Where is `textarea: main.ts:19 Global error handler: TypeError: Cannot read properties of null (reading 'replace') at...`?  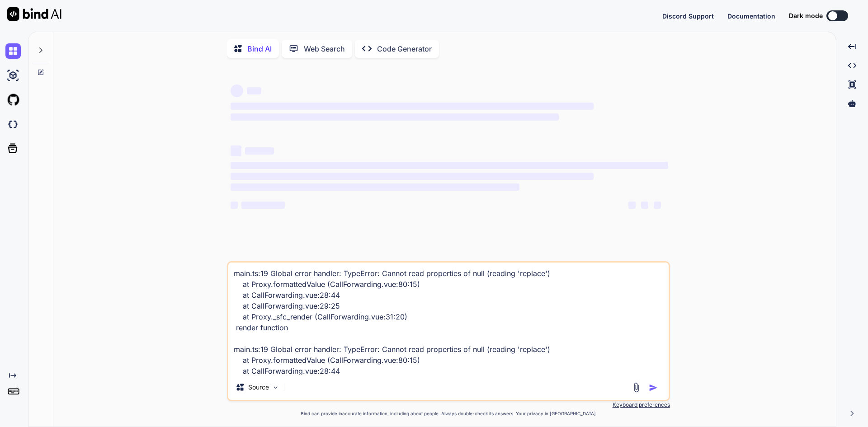 textarea: main.ts:19 Global error handler: TypeError: Cannot read properties of null (reading 'replace') at... is located at coordinates (448, 319).